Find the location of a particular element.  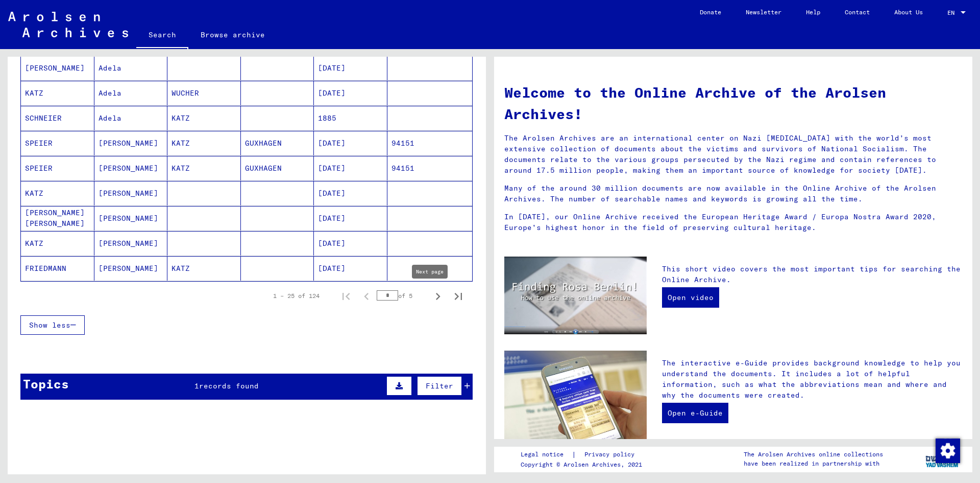

div: Change consent is located at coordinates (948, 451).